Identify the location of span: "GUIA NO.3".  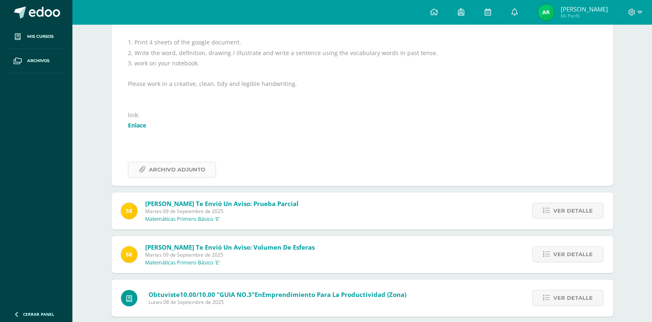
(236, 295).